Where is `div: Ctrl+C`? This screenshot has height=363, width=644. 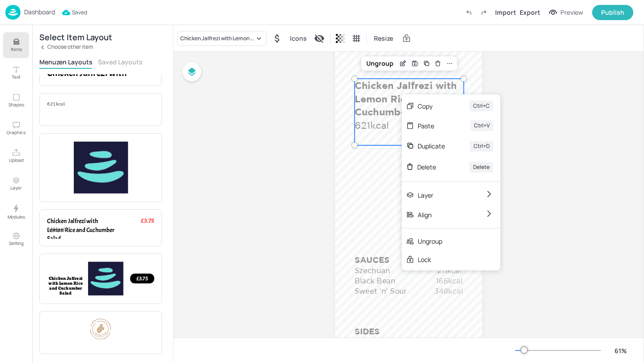 div: Ctrl+C is located at coordinates (481, 106).